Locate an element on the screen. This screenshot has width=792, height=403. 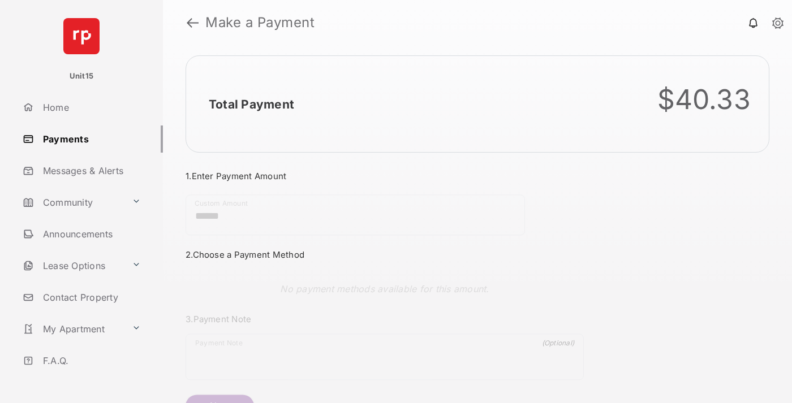
a: Messages & Alerts is located at coordinates (90, 171).